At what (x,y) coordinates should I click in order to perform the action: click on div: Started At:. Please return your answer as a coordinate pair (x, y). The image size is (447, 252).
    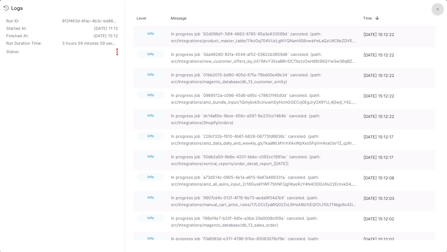
    Looking at the image, I should click on (34, 29).